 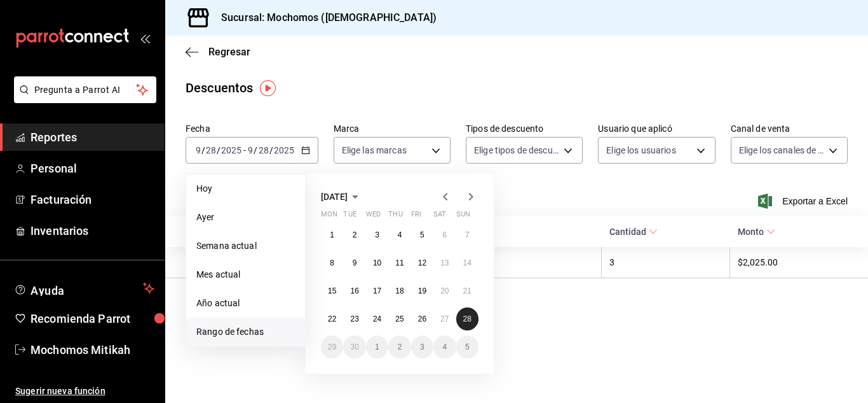 I want to click on abbr: Tuesday, so click(x=349, y=216).